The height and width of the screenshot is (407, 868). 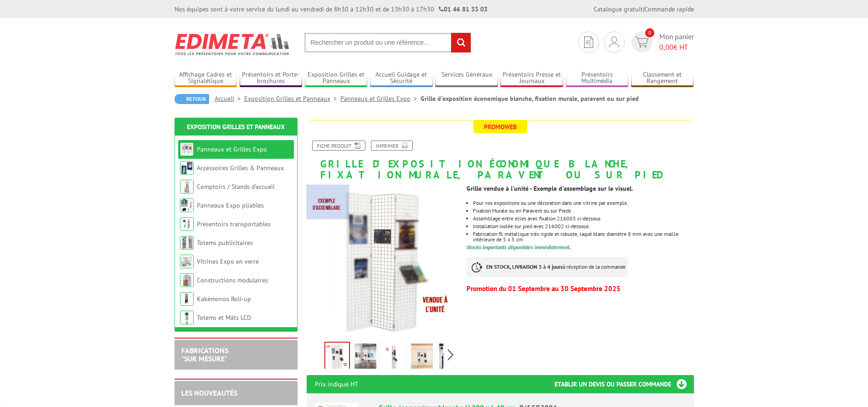 What do you see at coordinates (677, 47) in the screenshot?
I see `span: € HT` at bounding box center [677, 47].